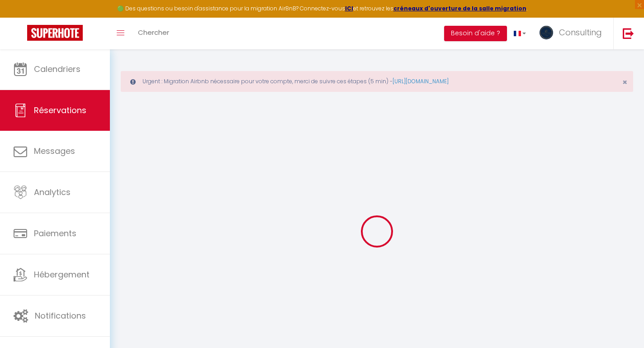  What do you see at coordinates (57, 69) in the screenshot?
I see `span: Calendriers` at bounding box center [57, 69].